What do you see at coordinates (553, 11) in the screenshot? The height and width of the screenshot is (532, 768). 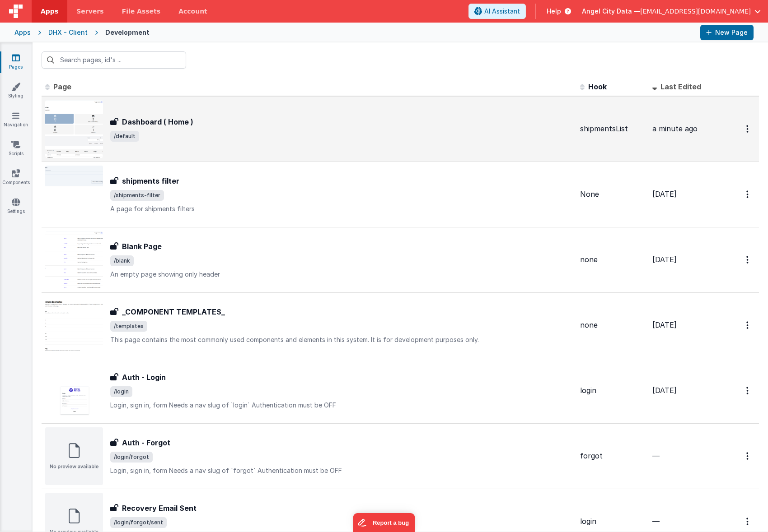 I see `span: Help` at bounding box center [553, 11].